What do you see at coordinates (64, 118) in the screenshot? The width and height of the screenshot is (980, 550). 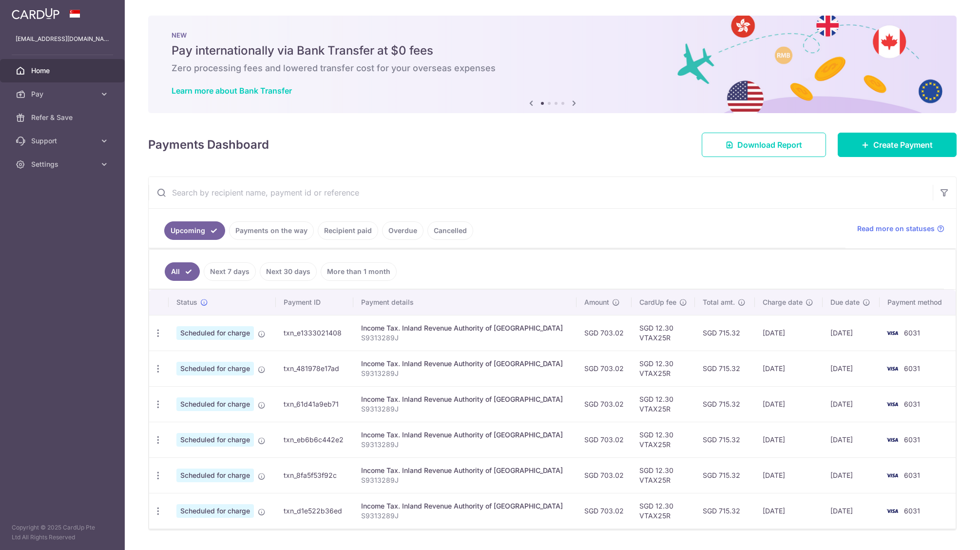 I see `span: Refer & Save` at bounding box center [64, 118].